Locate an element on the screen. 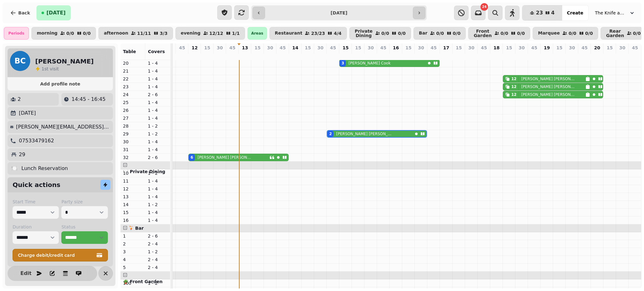  button: evening12/121/1 is located at coordinates (211, 34).